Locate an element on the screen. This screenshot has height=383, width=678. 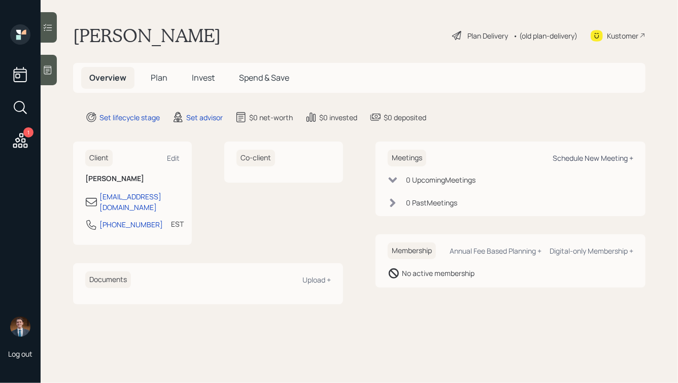
div: Annual Fee Based Planning + is located at coordinates (496, 251).